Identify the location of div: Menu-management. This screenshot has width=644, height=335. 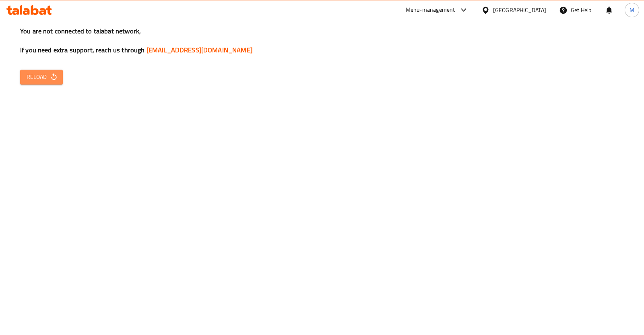
(430, 10).